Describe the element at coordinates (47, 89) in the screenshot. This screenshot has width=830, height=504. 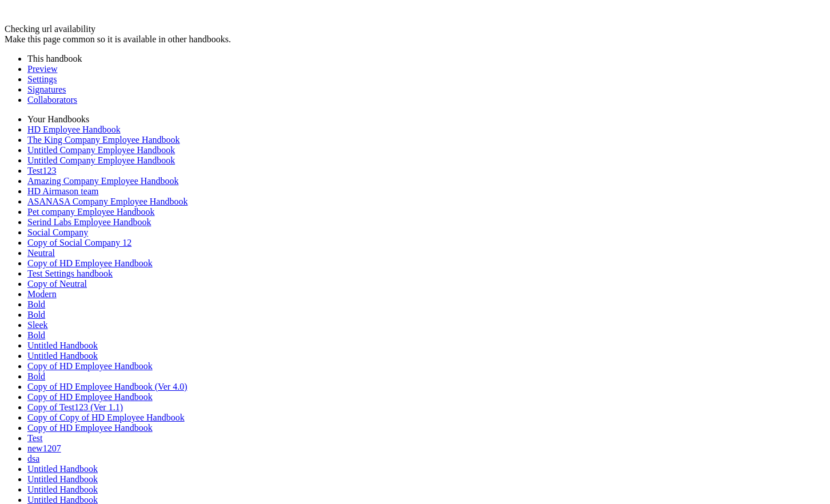
I see `a: Signatures` at that location.